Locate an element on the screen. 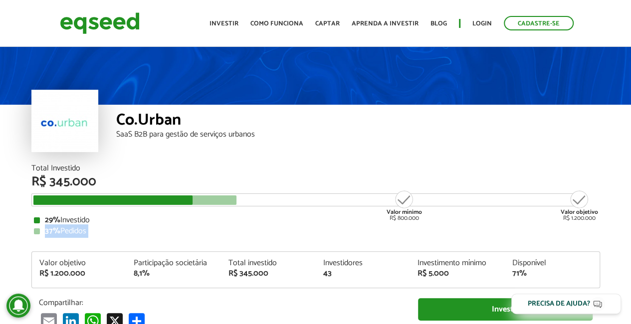 The image size is (631, 324). div: Investidores is located at coordinates (362, 263).